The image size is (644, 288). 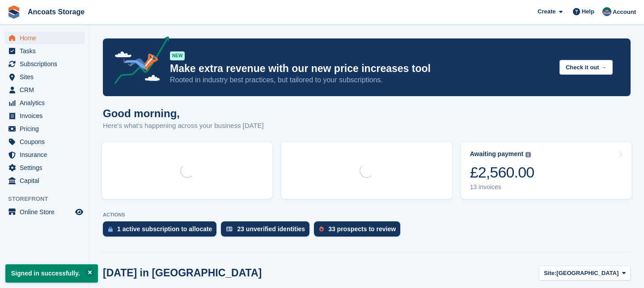 What do you see at coordinates (47, 103) in the screenshot?
I see `span: Analytics` at bounding box center [47, 103].